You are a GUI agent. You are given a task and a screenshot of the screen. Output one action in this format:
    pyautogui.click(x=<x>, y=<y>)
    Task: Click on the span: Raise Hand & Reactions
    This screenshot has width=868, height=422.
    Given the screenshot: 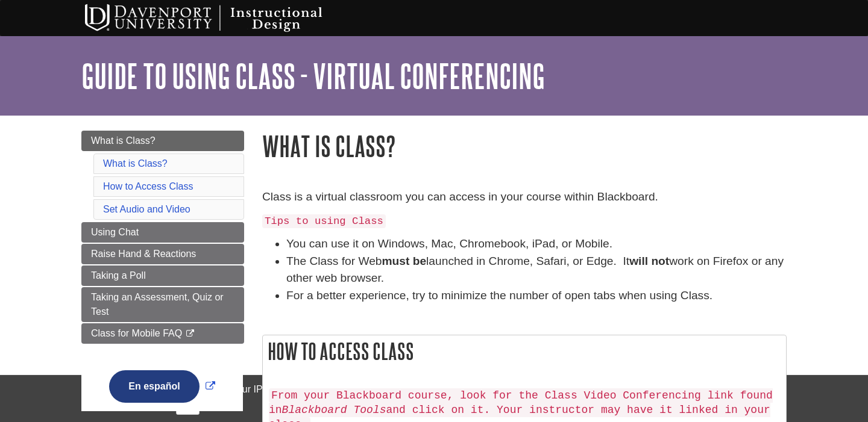 What is the action you would take?
    pyautogui.click(x=144, y=254)
    